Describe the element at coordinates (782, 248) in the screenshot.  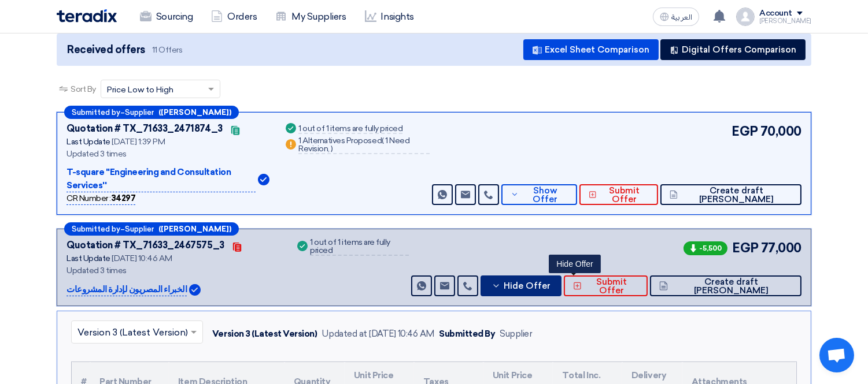
I see `span: 77,000` at that location.